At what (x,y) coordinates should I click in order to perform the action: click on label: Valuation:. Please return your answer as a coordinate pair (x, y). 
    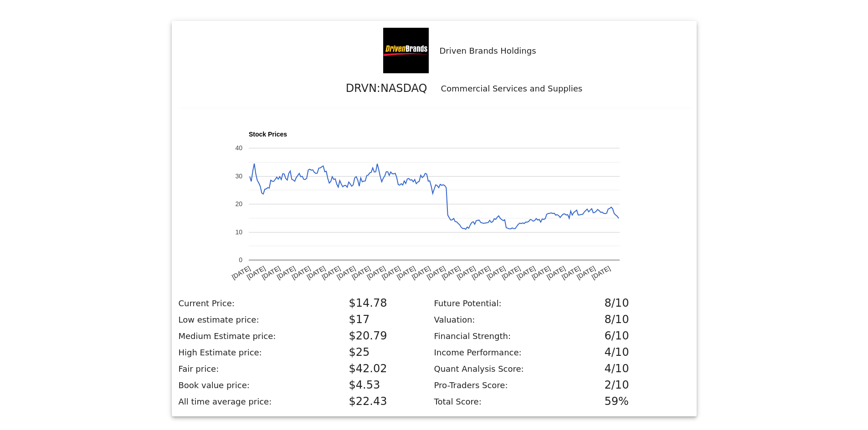
    Looking at the image, I should click on (514, 320).